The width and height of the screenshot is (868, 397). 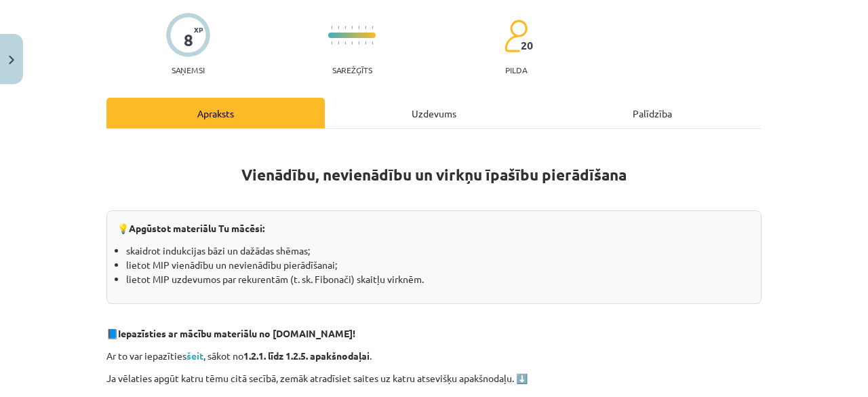 I want to click on b: Apgūstot materiālu Tu mācēsi:, so click(x=197, y=228).